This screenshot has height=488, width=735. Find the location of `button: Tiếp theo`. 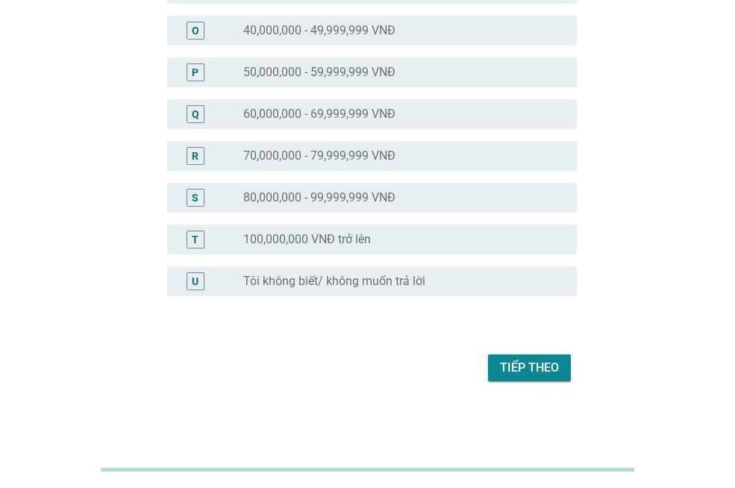

button: Tiếp theo is located at coordinates (529, 368).